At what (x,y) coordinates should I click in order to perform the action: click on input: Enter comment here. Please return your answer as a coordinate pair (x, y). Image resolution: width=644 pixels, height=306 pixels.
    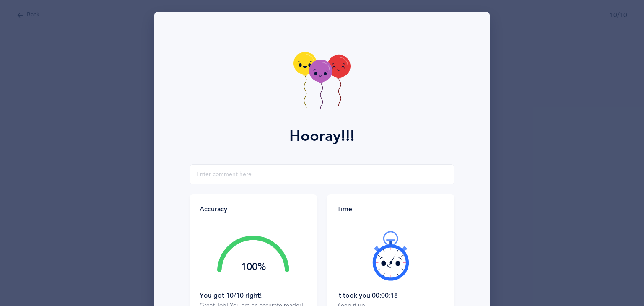
    Looking at the image, I should click on (322, 175).